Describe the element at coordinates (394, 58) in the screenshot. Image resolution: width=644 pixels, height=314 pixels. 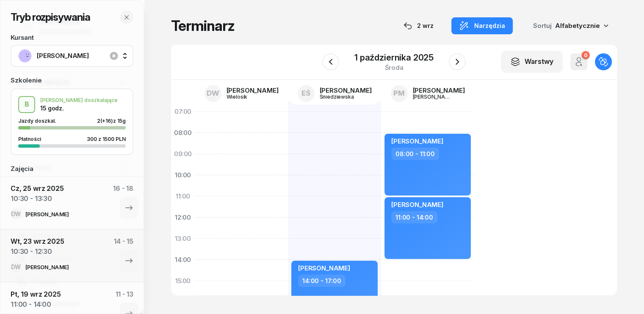
I see `div: 1 października 2025` at that location.